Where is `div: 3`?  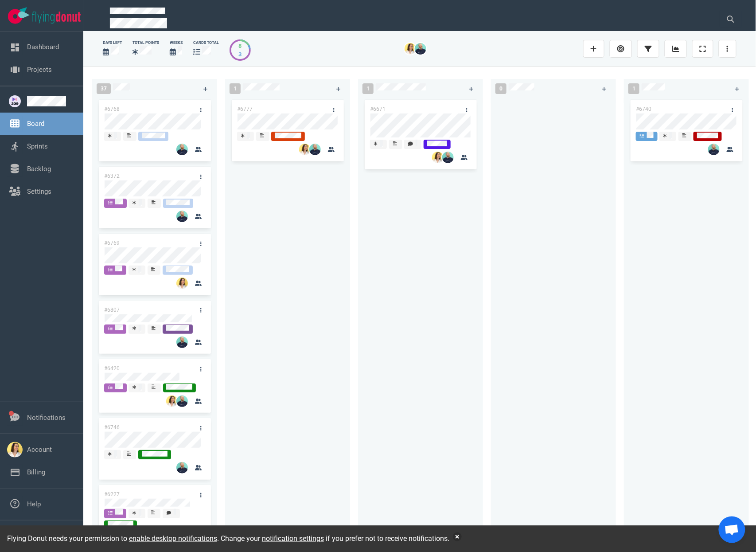
div: 3 is located at coordinates (240, 54).